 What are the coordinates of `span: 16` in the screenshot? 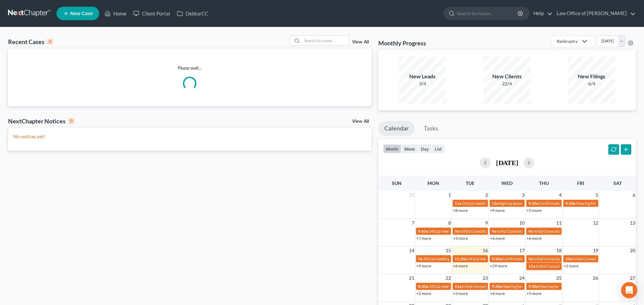 It's located at (485, 250).